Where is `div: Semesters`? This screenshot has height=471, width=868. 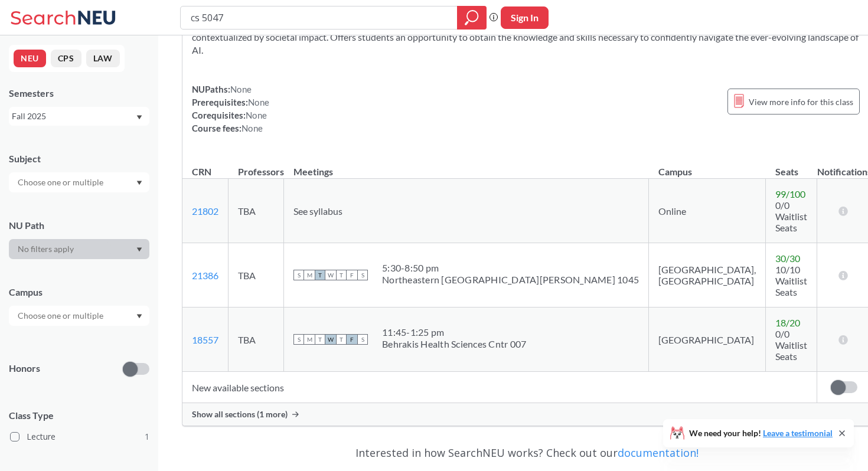
div: Semesters is located at coordinates (79, 94).